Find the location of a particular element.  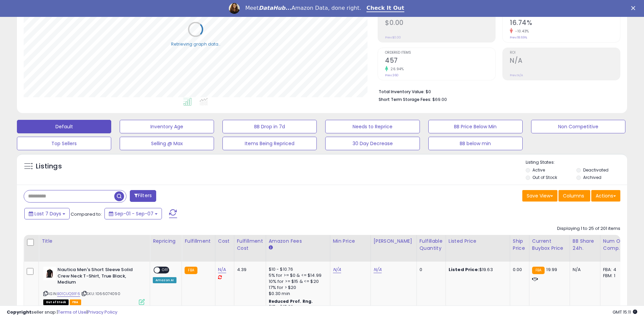

span: Last 7 Days is located at coordinates (48, 214).